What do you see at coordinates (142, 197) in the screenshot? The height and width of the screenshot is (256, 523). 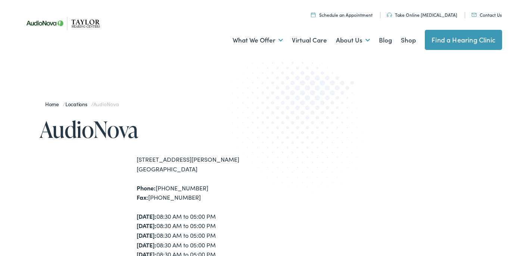 I see `strong: Fax:` at bounding box center [142, 197].